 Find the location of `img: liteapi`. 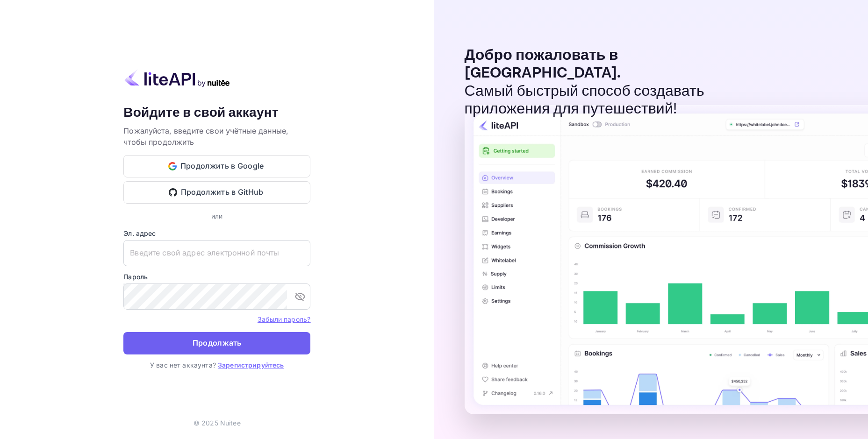

img: liteapi is located at coordinates (177, 78).